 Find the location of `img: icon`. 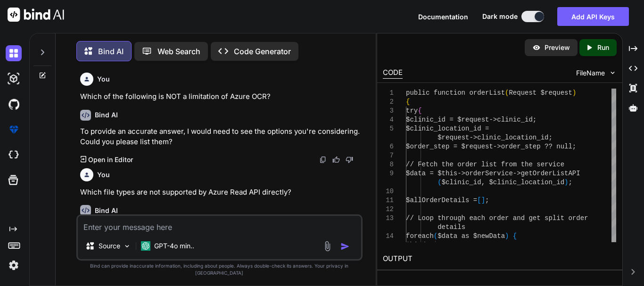

img: icon is located at coordinates (345, 246).